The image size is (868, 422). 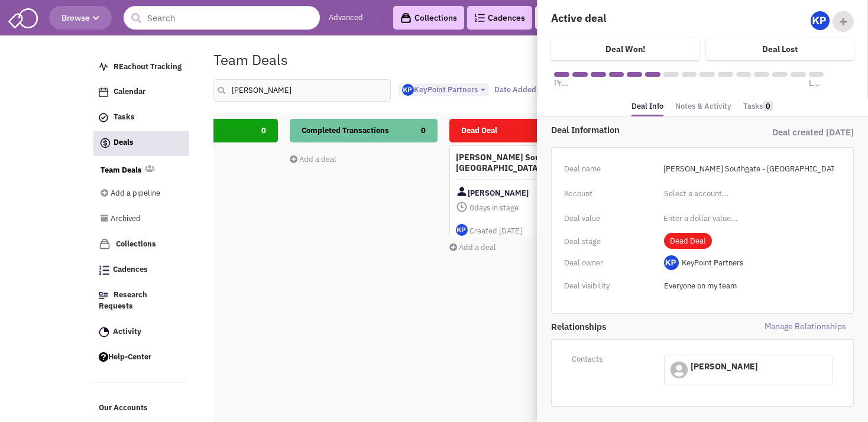 I want to click on span: Manage Relationships, so click(x=778, y=326).